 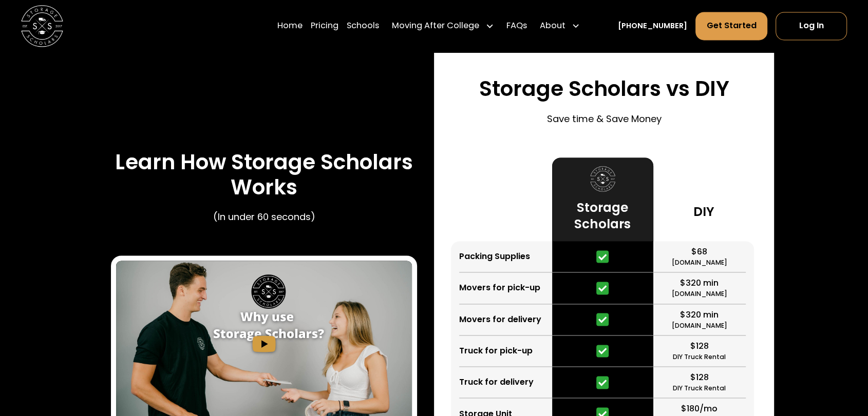 What do you see at coordinates (731, 26) in the screenshot?
I see `a: Get Started` at bounding box center [731, 26].